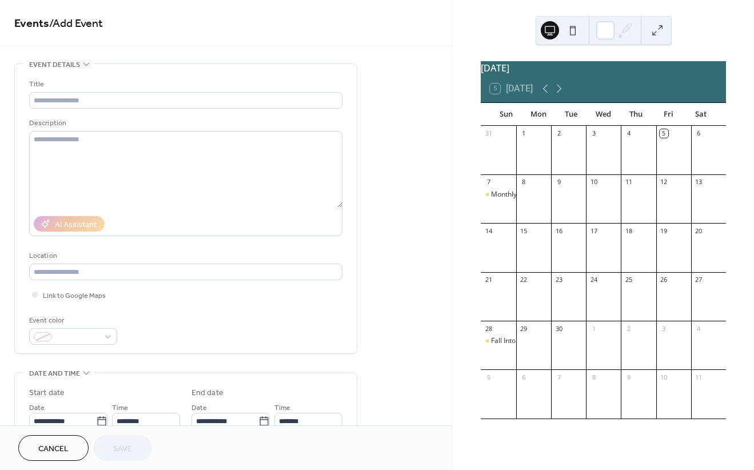 The height and width of the screenshot is (470, 754). I want to click on div: 18, so click(628, 230).